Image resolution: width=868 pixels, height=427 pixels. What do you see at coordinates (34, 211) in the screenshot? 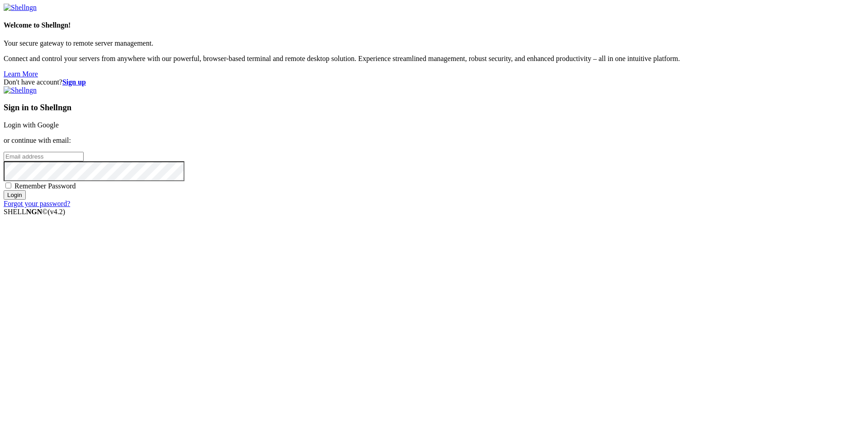
I see `span: SHELL ©` at bounding box center [34, 211].